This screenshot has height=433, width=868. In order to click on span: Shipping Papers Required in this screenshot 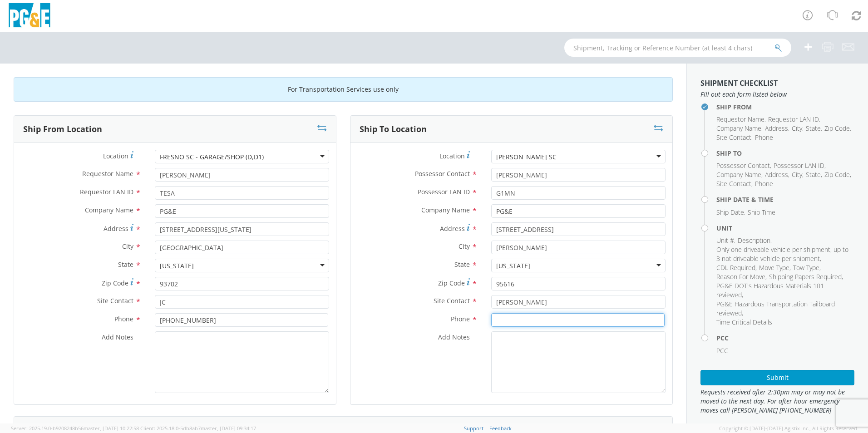, I will do `click(805, 277)`.